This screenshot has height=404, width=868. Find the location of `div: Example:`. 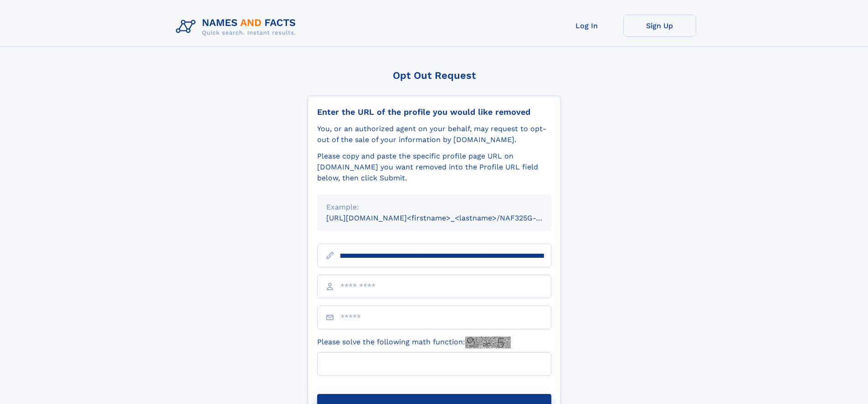

div: Example: is located at coordinates (434, 207).